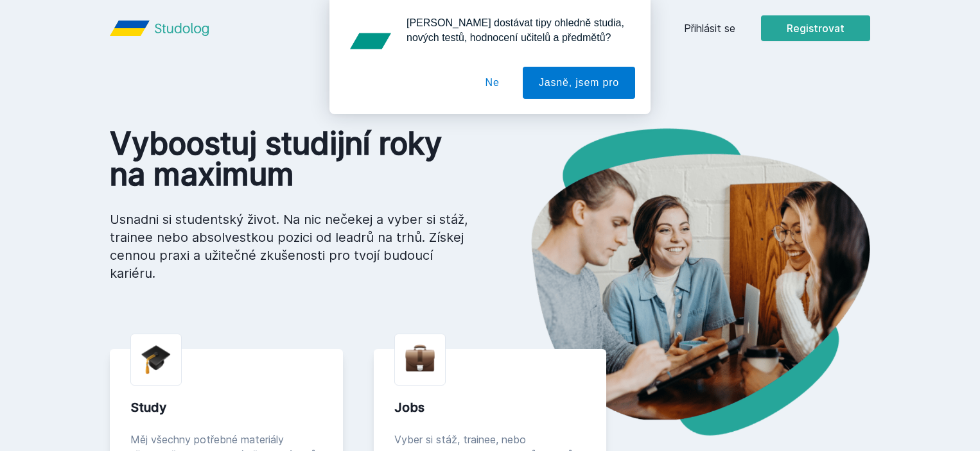  I want to click on img: briefcase.png, so click(420, 358).